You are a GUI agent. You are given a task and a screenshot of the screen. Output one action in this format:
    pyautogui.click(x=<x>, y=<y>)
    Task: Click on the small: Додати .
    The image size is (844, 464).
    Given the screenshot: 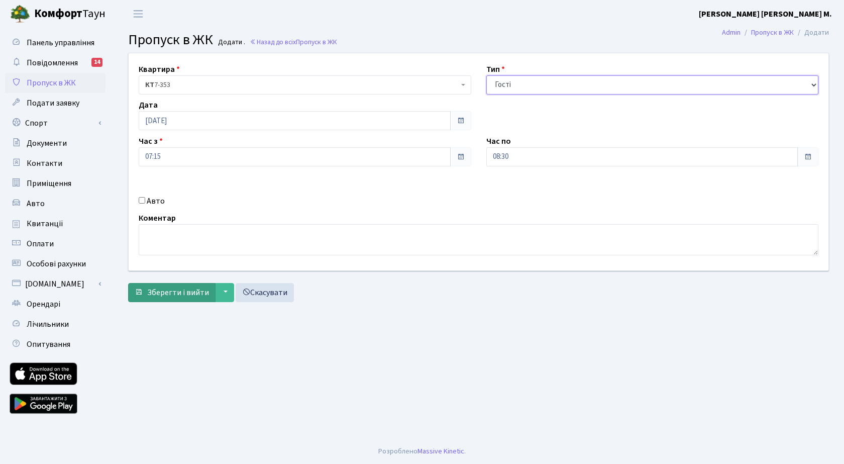 What is the action you would take?
    pyautogui.click(x=231, y=42)
    